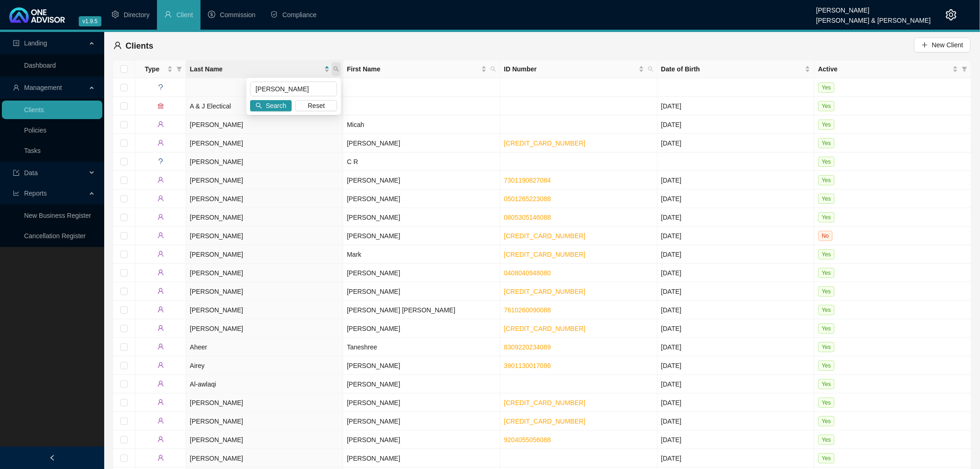 The height and width of the screenshot is (469, 980). Describe the element at coordinates (925, 45) in the screenshot. I see `span: plus` at that location.